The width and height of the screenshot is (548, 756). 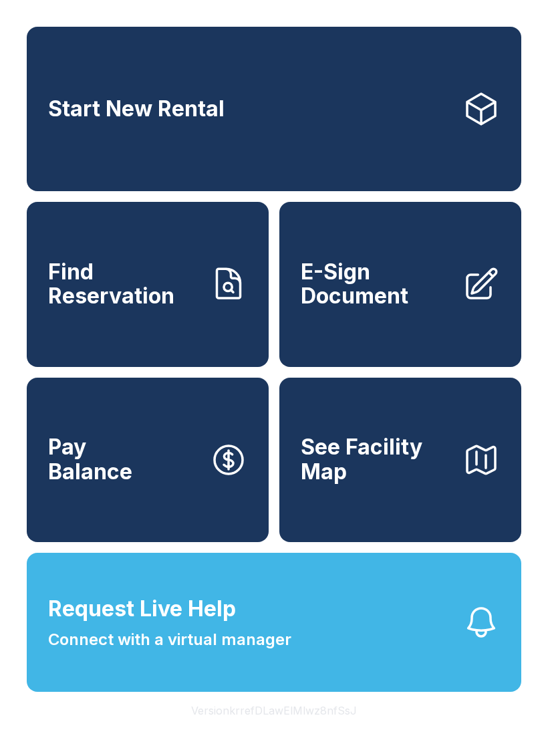 What do you see at coordinates (377, 459) in the screenshot?
I see `span: See Facility Map` at bounding box center [377, 459].